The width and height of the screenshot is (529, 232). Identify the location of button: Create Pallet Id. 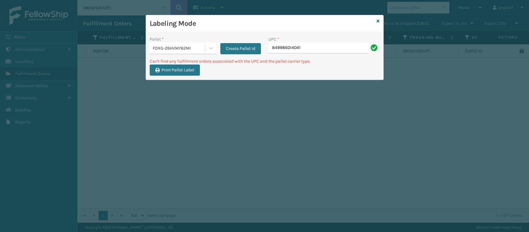
(240, 49).